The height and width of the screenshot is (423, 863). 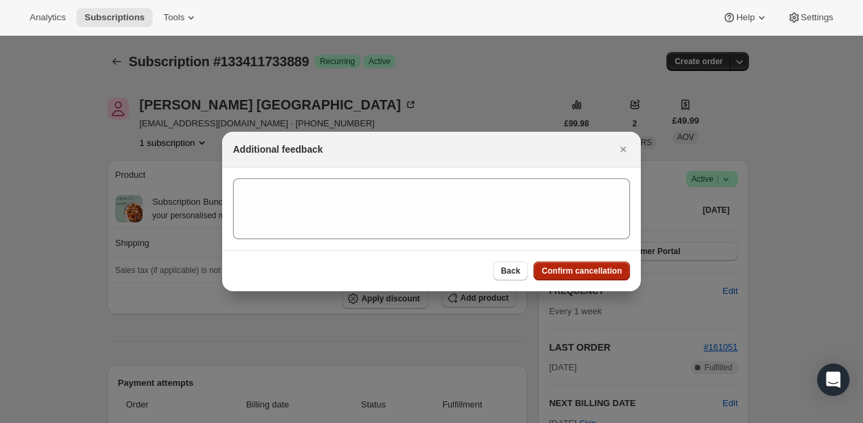 I want to click on button: Close, so click(x=623, y=149).